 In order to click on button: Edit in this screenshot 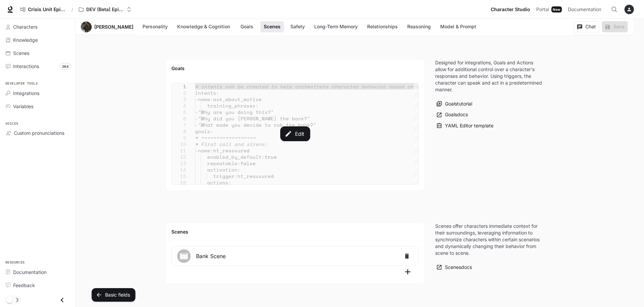, I will do `click(295, 134)`.